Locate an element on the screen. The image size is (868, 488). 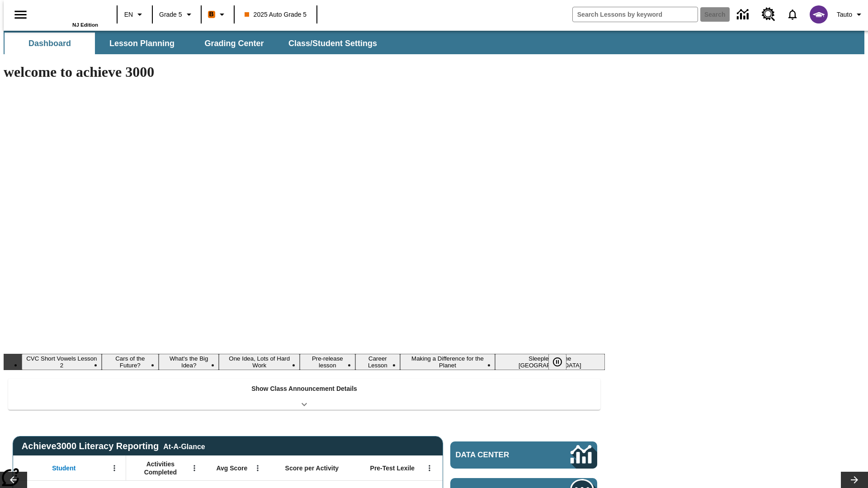
button: Open side menu is located at coordinates (20, 15).